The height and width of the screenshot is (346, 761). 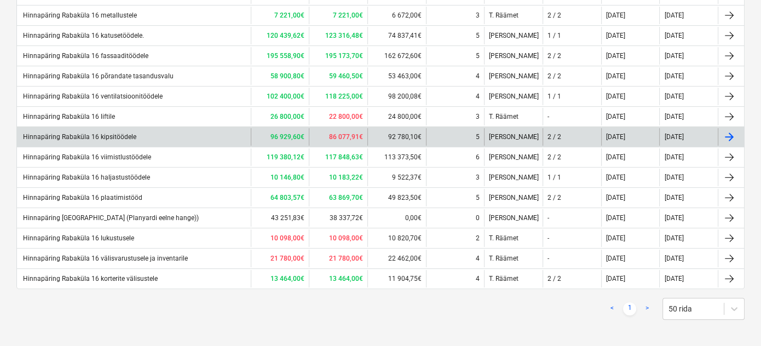 I want to click on div: 92 780,10€, so click(x=397, y=137).